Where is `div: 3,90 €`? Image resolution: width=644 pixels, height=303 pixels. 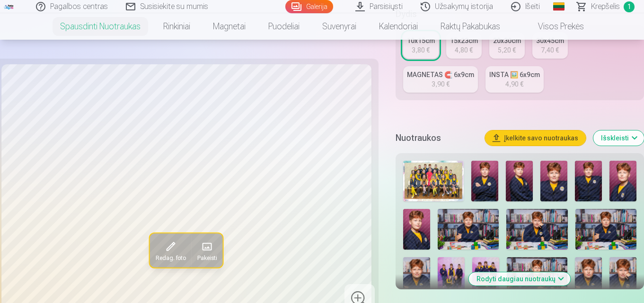
div: 3,90 € is located at coordinates (441, 84).